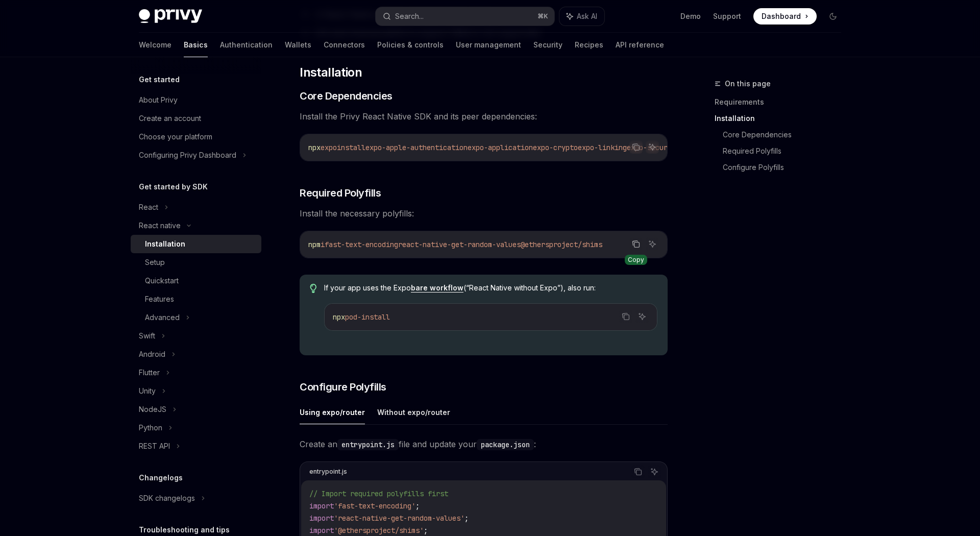  What do you see at coordinates (378, 530) in the screenshot?
I see `span: '@ethersproject/shims'` at bounding box center [378, 530].